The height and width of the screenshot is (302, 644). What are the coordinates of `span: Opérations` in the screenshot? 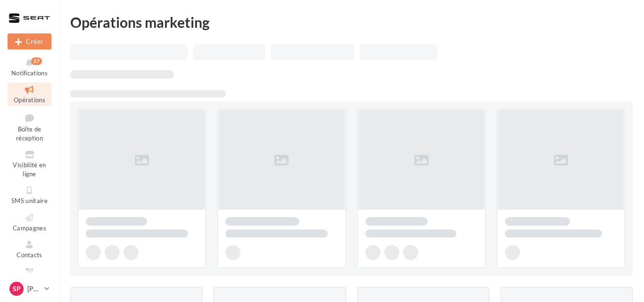 It's located at (29, 100).